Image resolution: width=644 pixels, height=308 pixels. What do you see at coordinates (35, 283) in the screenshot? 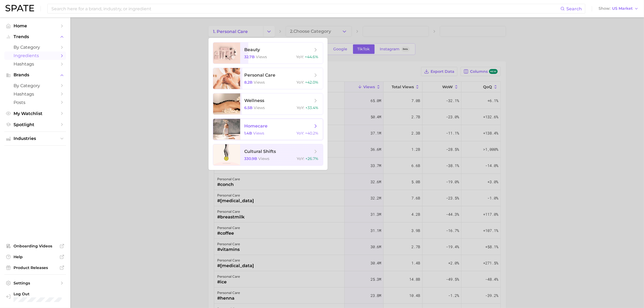
I see `span: Settings` at bounding box center [35, 283].